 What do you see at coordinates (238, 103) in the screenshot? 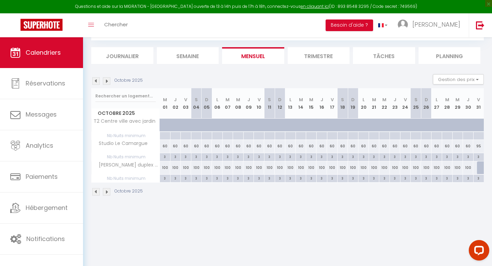
I see `th: 08` at bounding box center [238, 103].